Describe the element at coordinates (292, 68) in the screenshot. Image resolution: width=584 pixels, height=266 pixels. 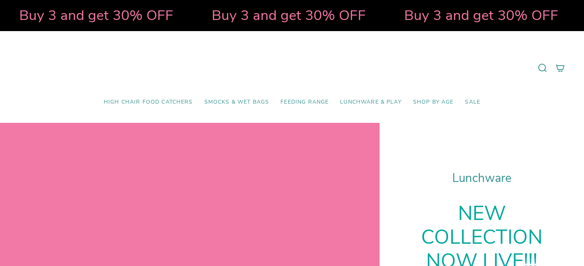
I see `a: Mumma’s Little Helpers` at that location.